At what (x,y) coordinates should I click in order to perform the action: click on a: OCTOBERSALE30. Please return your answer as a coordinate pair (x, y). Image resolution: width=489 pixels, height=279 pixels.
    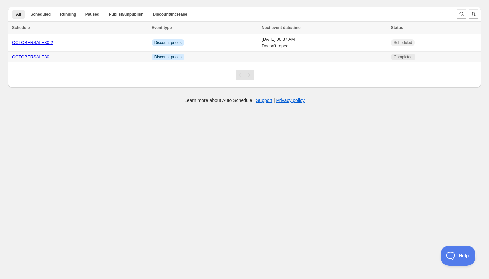
    Looking at the image, I should click on (31, 57).